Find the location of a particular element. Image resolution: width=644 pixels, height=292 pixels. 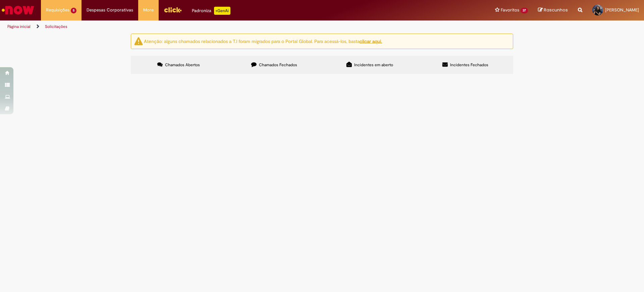

span: Incidentes Fechados is located at coordinates (469, 65).